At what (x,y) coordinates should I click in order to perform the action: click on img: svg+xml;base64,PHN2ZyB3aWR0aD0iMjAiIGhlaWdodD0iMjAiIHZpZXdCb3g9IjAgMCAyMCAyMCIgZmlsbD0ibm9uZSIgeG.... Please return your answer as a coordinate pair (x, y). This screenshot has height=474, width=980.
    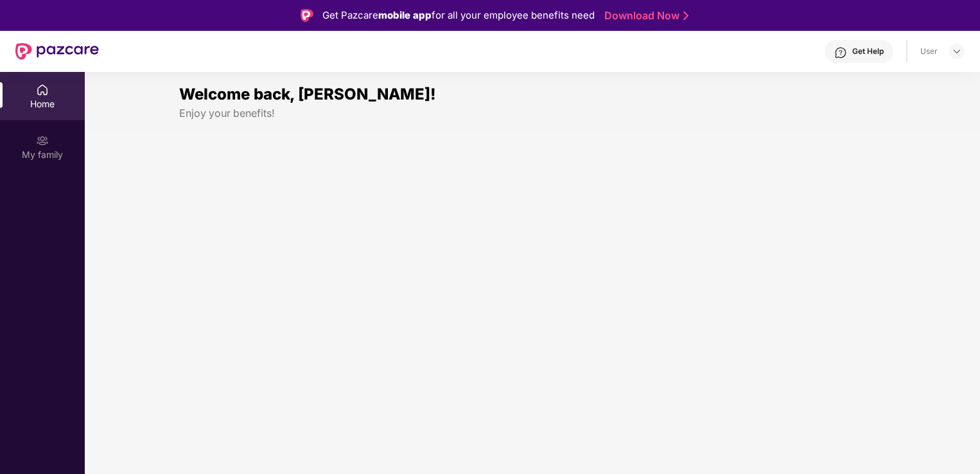
    Looking at the image, I should click on (42, 140).